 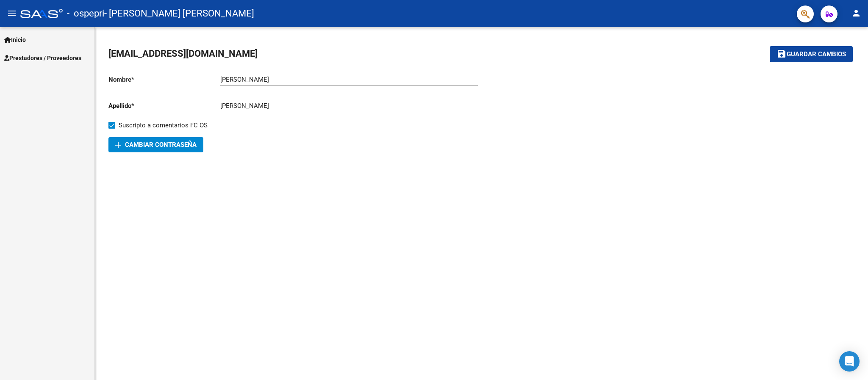 What do you see at coordinates (816, 54) in the screenshot?
I see `span: Guardar cambios` at bounding box center [816, 54].